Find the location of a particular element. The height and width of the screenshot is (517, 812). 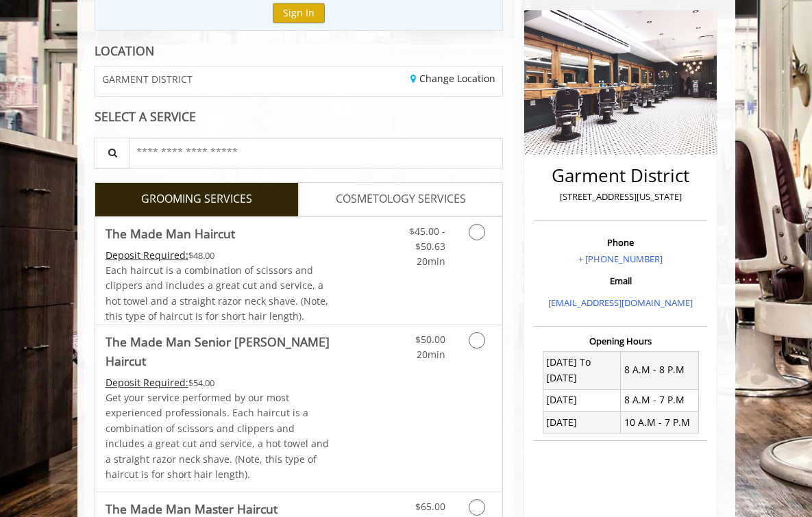

button: Service Search is located at coordinates (112, 153).